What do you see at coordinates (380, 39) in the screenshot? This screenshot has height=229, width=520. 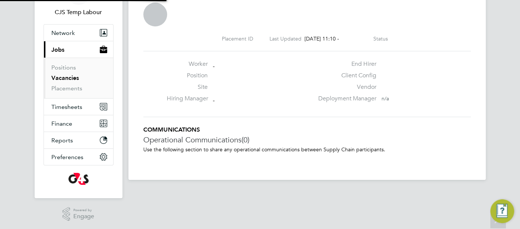 I see `label: Status` at bounding box center [380, 39].